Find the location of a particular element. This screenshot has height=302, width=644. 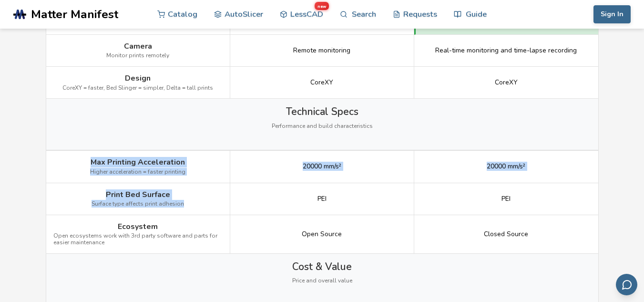

span: CoreXY = faster, Bed Slinger = simpler, Delta = tall prints is located at coordinates (138, 88).